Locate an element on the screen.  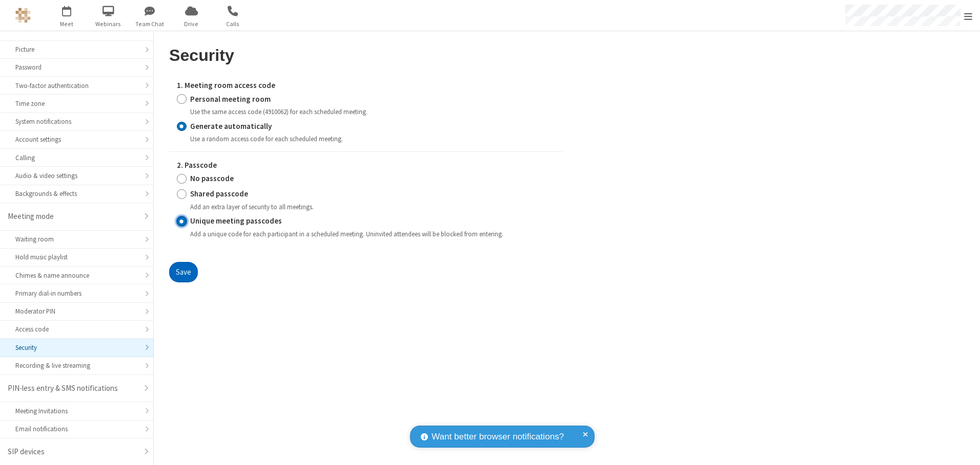
label: 1. Meeting room access code is located at coordinates (366, 85).